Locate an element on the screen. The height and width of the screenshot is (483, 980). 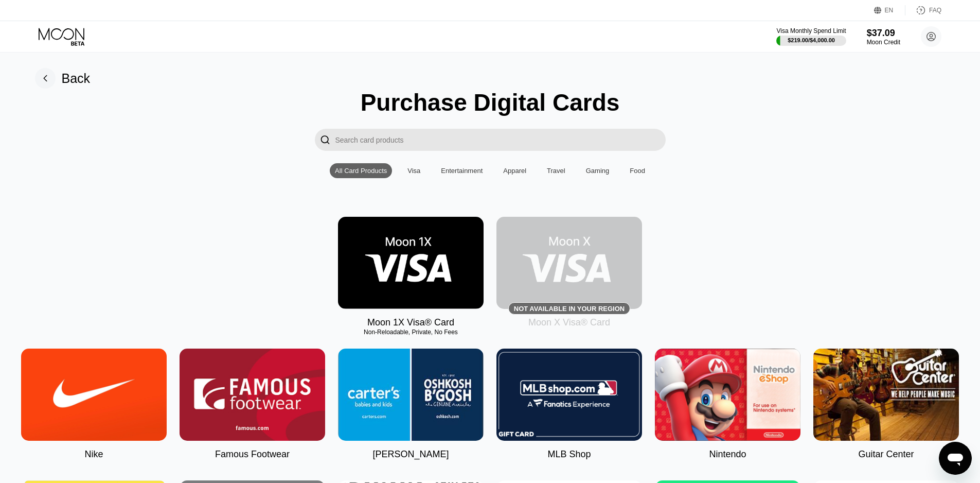
div: MLB Shop is located at coordinates (569, 454).